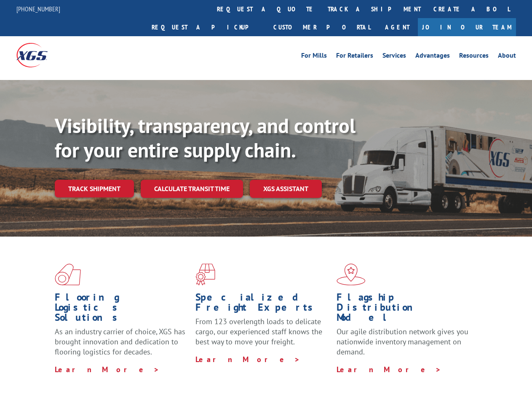 This screenshot has width=532, height=397. I want to click on a: Resources, so click(474, 57).